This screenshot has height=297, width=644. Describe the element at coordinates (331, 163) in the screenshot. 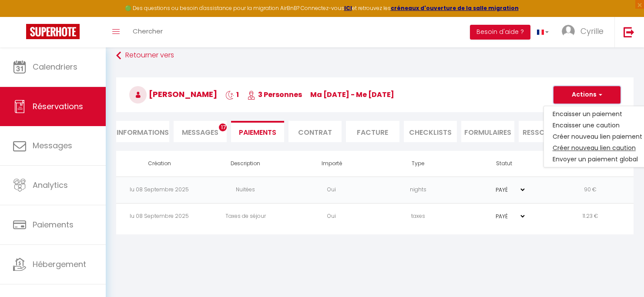

I see `th: Importé` at that location.